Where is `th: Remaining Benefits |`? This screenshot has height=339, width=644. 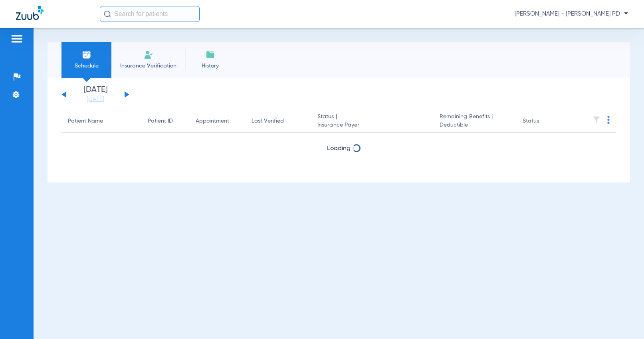
th: Remaining Benefits | is located at coordinates (475, 122).